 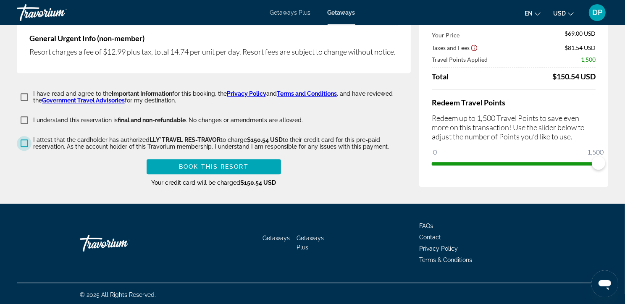 What do you see at coordinates (59, 13) in the screenshot?
I see `a: Travorium` at bounding box center [59, 13].